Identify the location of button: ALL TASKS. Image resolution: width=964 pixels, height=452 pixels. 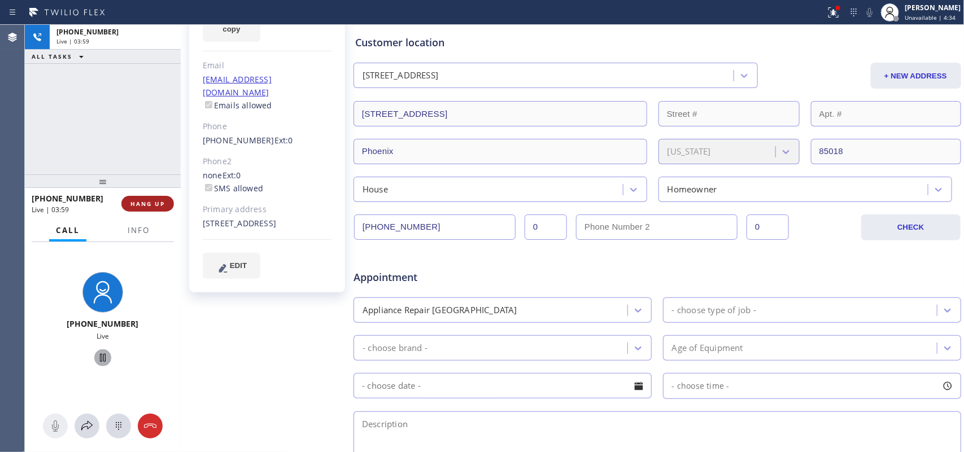
(60, 56).